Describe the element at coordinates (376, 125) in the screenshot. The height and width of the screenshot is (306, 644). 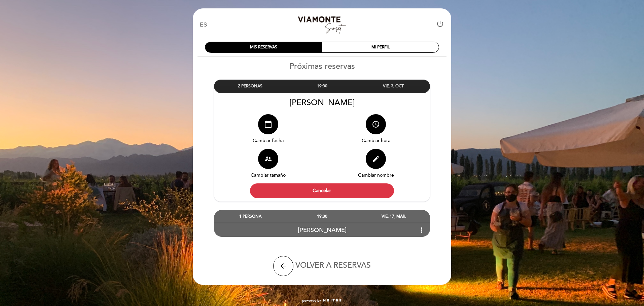
I see `i: access_time` at that location.